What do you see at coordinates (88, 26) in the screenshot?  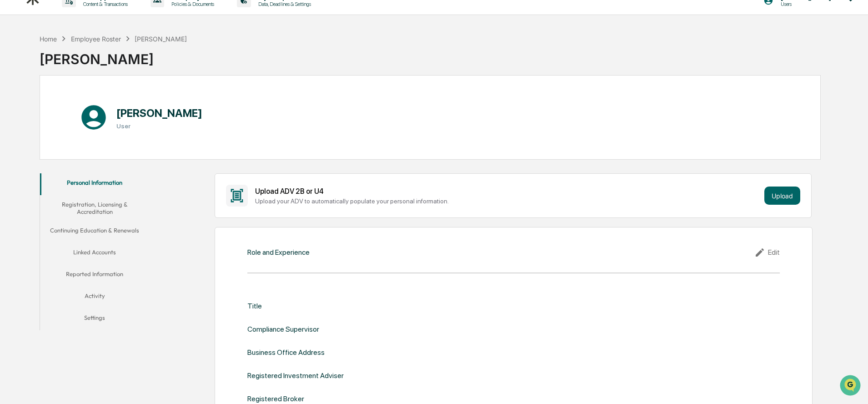 I see `p: How can we help?` at bounding box center [88, 26].